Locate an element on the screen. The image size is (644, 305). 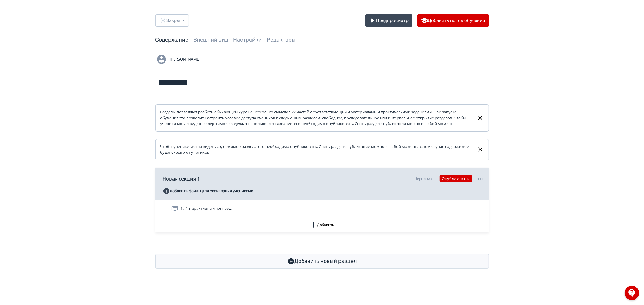
button: Опубликовать is located at coordinates (455, 179).